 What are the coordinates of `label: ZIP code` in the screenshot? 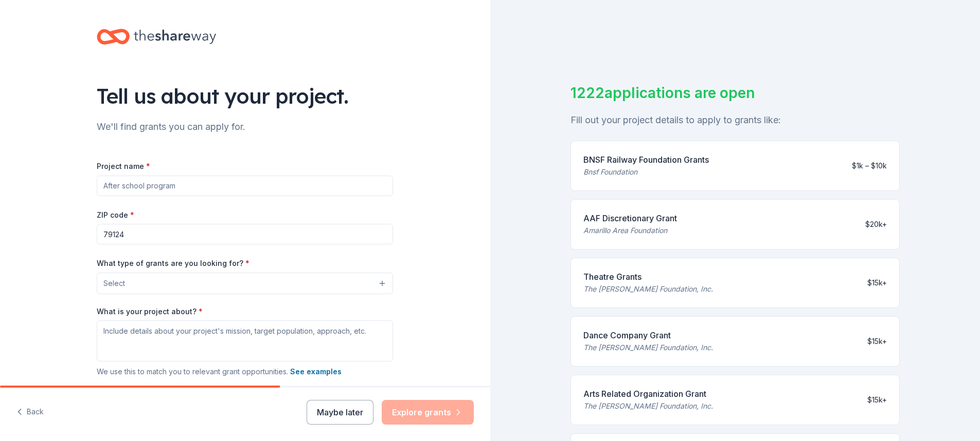 It's located at (115, 216).